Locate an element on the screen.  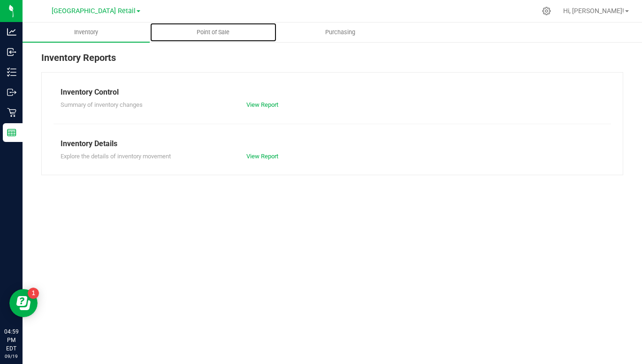
div: Manage settings is located at coordinates (546, 11).